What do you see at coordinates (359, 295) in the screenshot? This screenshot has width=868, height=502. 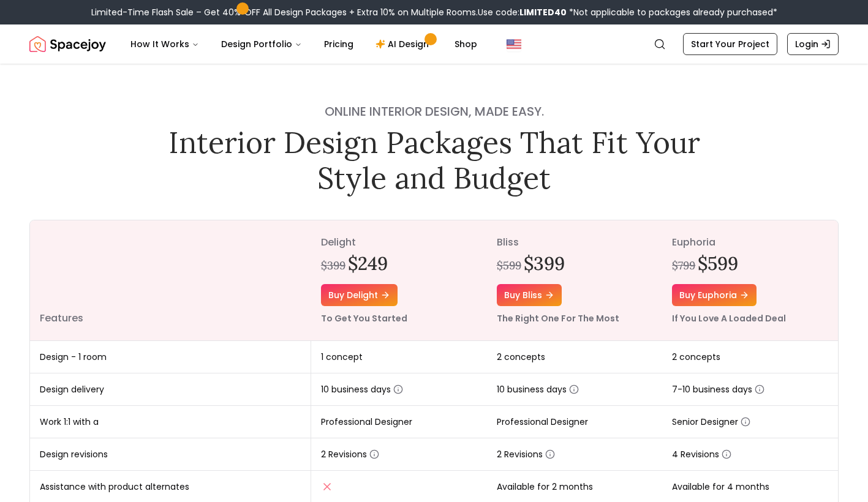 I see `a: Buy delight` at bounding box center [359, 295].